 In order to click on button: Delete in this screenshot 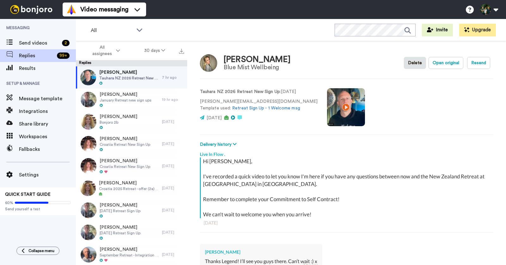, I will do `click(415, 63)`.